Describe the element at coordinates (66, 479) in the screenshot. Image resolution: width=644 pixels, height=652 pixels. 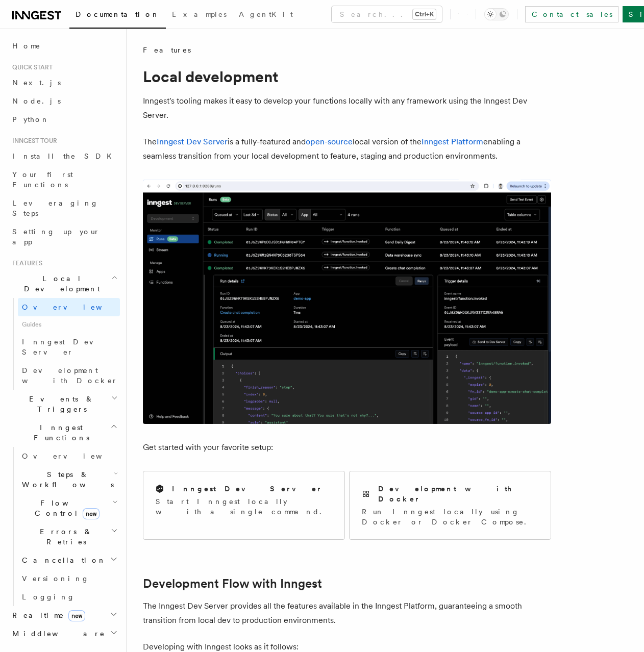
I see `span: Steps & Workflows` at that location.